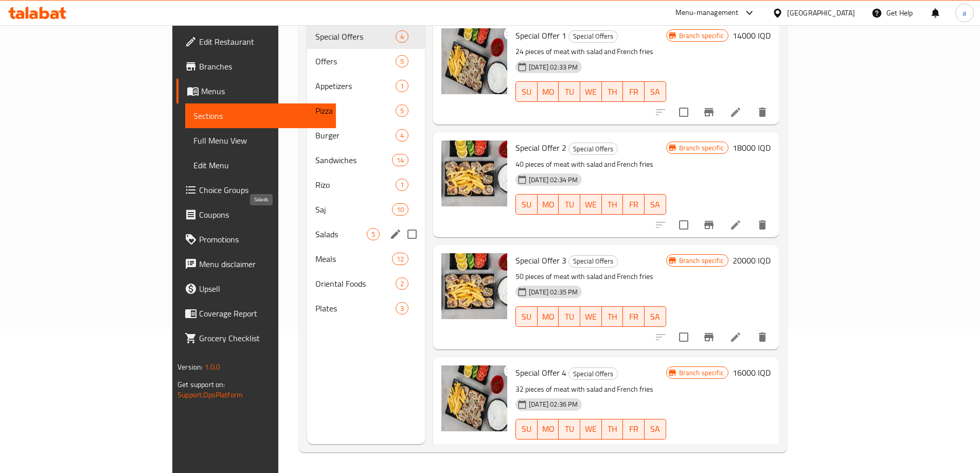  I want to click on span: 2, so click(402, 284).